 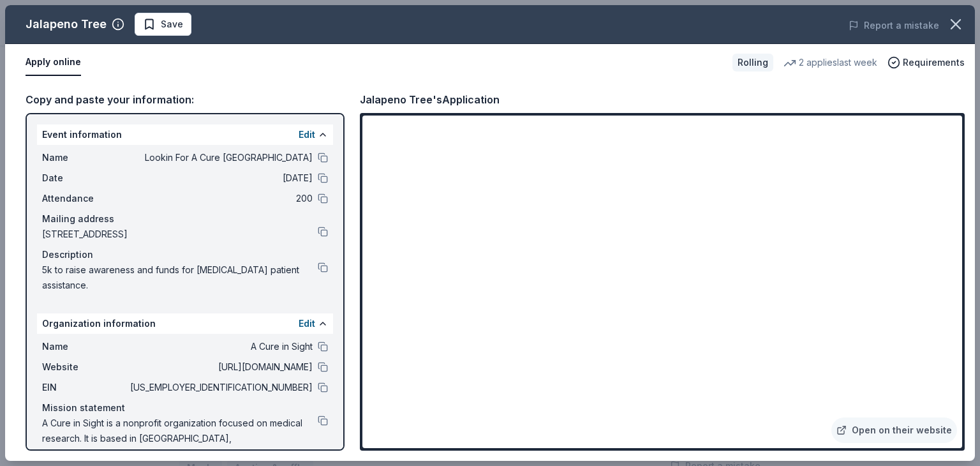 I want to click on span: 200, so click(x=220, y=198).